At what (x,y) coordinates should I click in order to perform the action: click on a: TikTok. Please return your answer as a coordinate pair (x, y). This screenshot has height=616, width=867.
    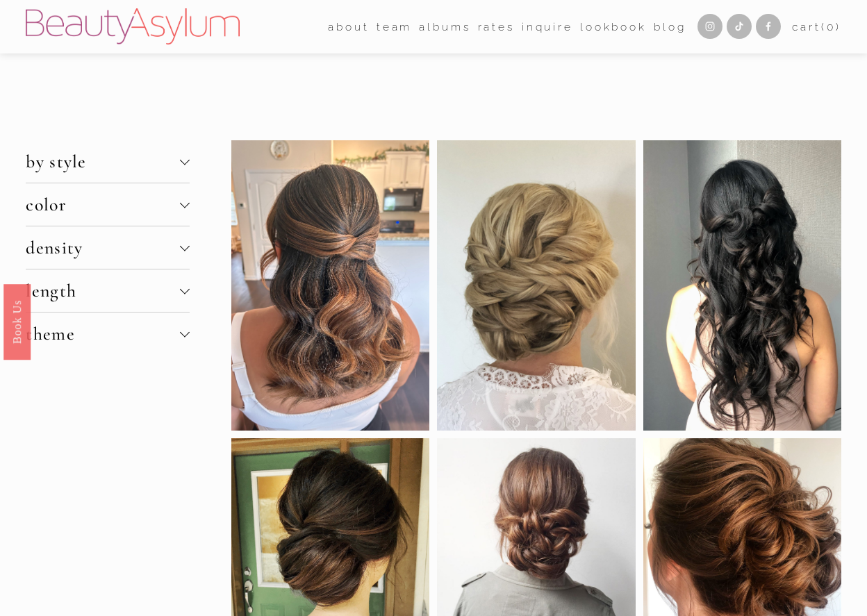
    Looking at the image, I should click on (739, 26).